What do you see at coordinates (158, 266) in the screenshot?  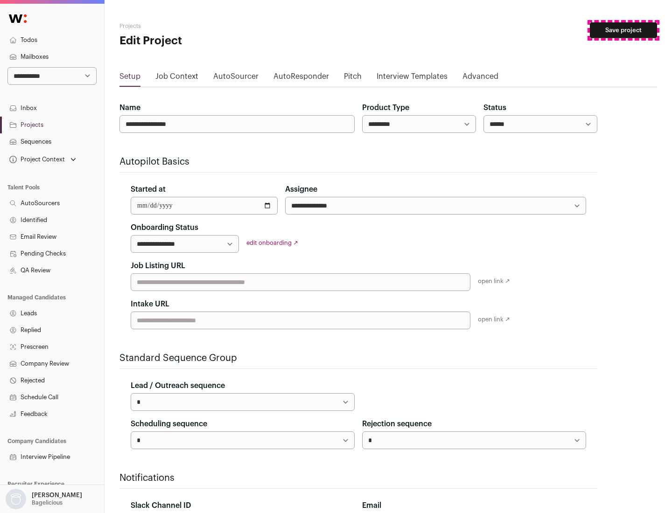 I see `label: Job Listing URL` at bounding box center [158, 266].